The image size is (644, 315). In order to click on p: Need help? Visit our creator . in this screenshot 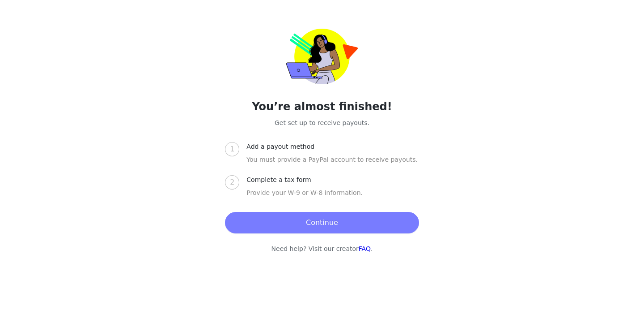, I will do `click(322, 248)`.